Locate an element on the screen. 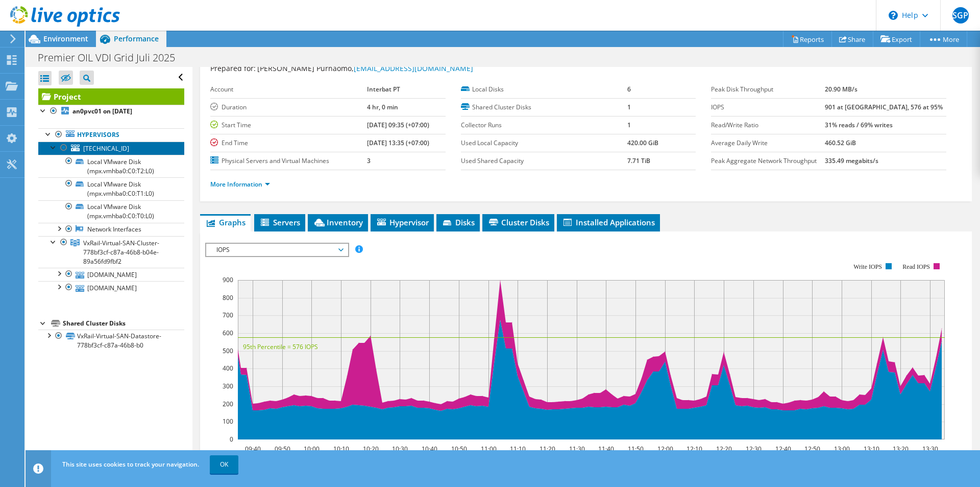 The width and height of the screenshot is (980, 487). svg: \n is located at coordinates (894, 15).